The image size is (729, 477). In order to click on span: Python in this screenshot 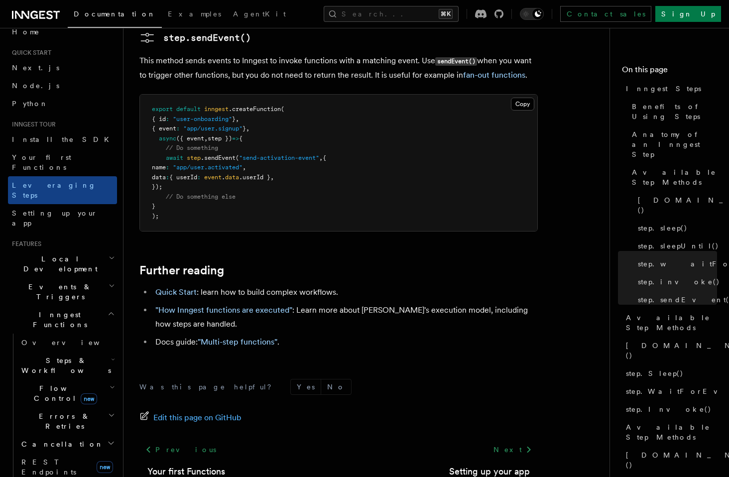, I will do `click(30, 104)`.